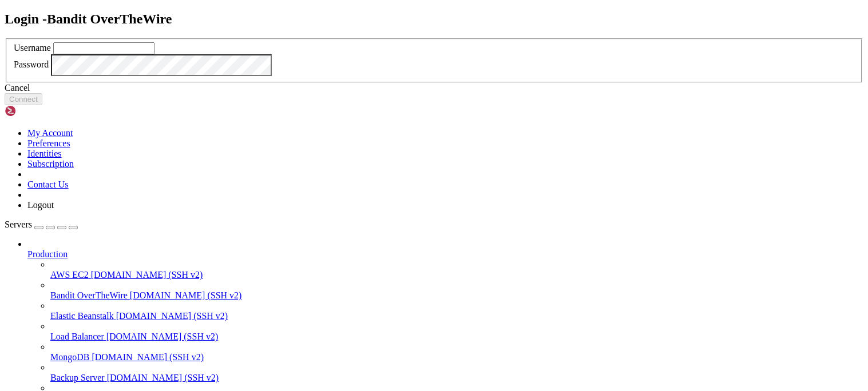 The height and width of the screenshot is (391, 868). Describe the element at coordinates (24, 99) in the screenshot. I see `button: Connect` at that location.